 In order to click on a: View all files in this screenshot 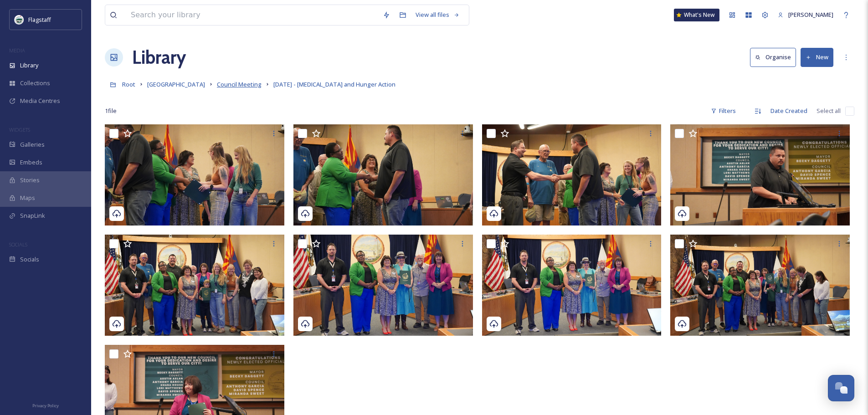, I will do `click(437, 15)`.